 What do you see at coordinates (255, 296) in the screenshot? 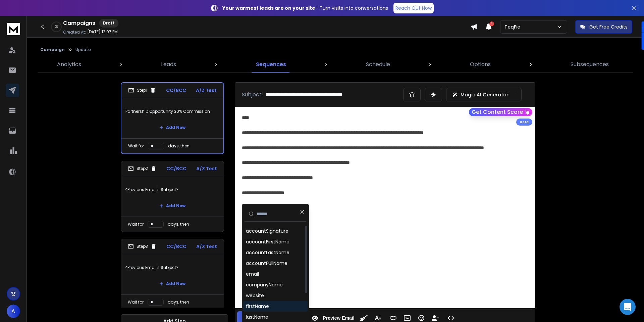
I see `div: website` at bounding box center [255, 296].